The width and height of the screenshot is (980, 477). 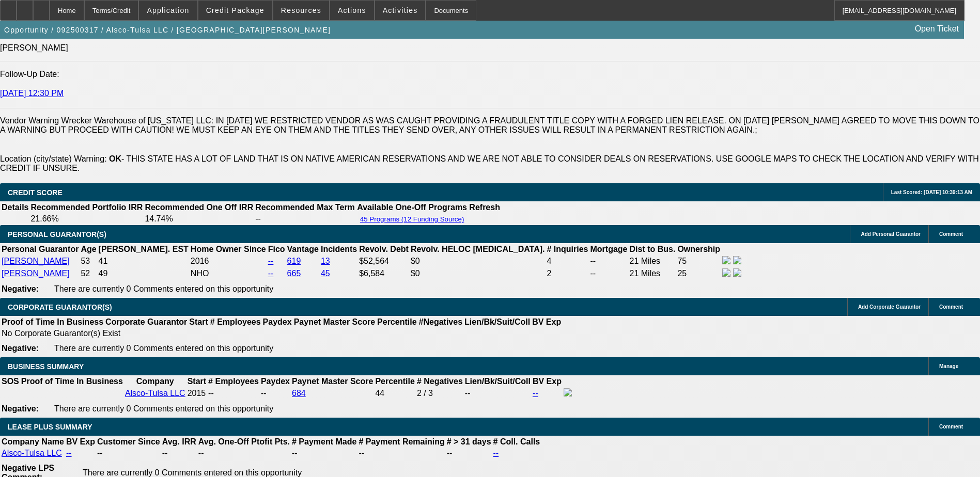 I want to click on span: Resources, so click(x=301, y=11).